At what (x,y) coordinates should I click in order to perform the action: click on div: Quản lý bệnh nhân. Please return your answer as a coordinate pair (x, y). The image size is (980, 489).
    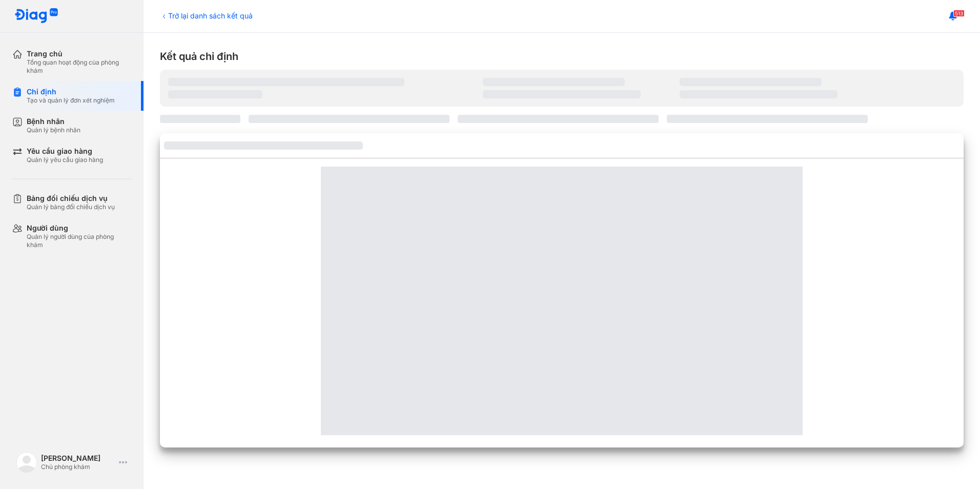
    Looking at the image, I should click on (53, 130).